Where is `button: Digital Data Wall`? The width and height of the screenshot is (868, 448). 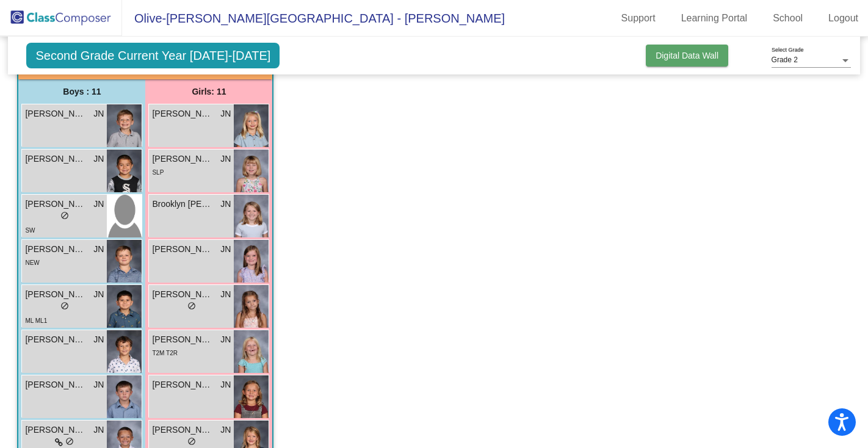 button: Digital Data Wall is located at coordinates (687, 56).